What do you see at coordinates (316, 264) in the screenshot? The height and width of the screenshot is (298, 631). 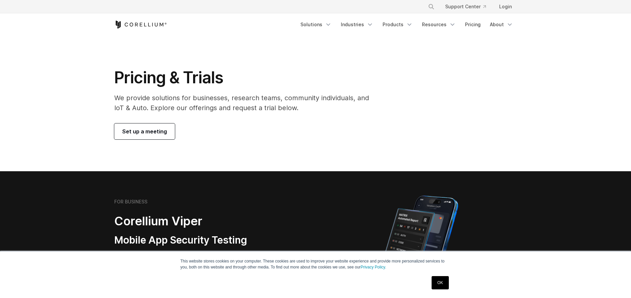 I see `p: This website stores cookies on your computer. These cookies are used to improve your website expe...` at bounding box center [316, 264].